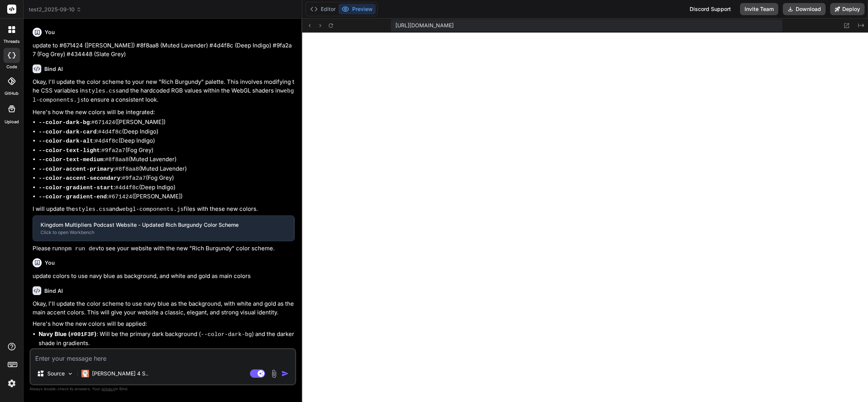 The height and width of the screenshot is (402, 868). What do you see at coordinates (108, 388) in the screenshot?
I see `span: privacy` at bounding box center [108, 388].